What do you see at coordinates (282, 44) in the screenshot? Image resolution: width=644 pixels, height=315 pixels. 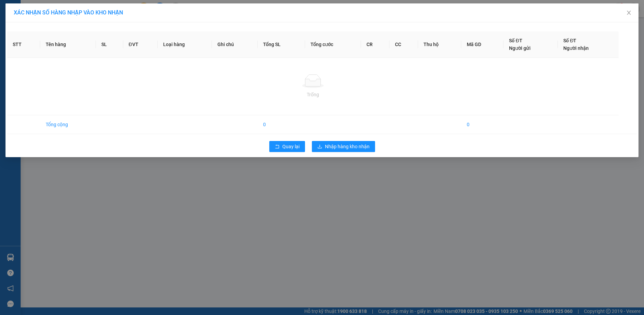 I see `th: Tổng SL` at bounding box center [282, 44].